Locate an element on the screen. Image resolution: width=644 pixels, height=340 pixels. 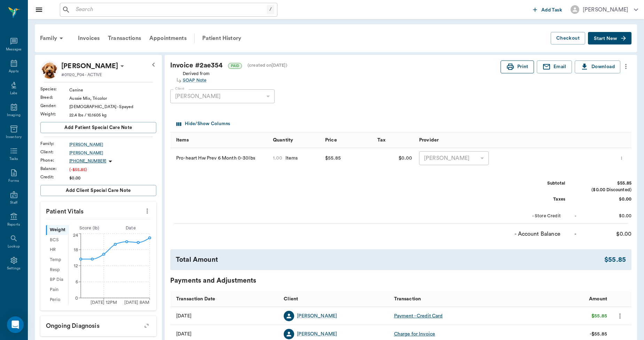
div: -$55.85 is located at coordinates (598, 335).